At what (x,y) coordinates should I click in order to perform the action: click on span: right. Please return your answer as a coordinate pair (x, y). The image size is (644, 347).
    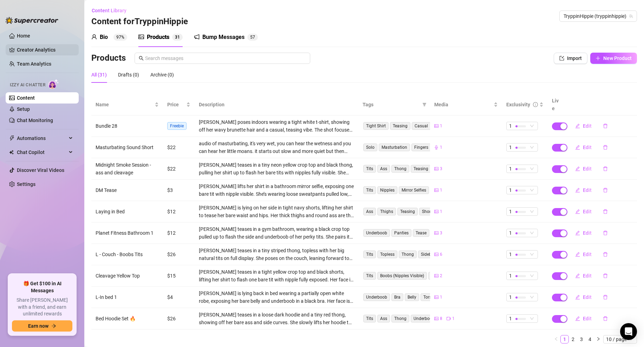
    Looking at the image, I should click on (598, 339).